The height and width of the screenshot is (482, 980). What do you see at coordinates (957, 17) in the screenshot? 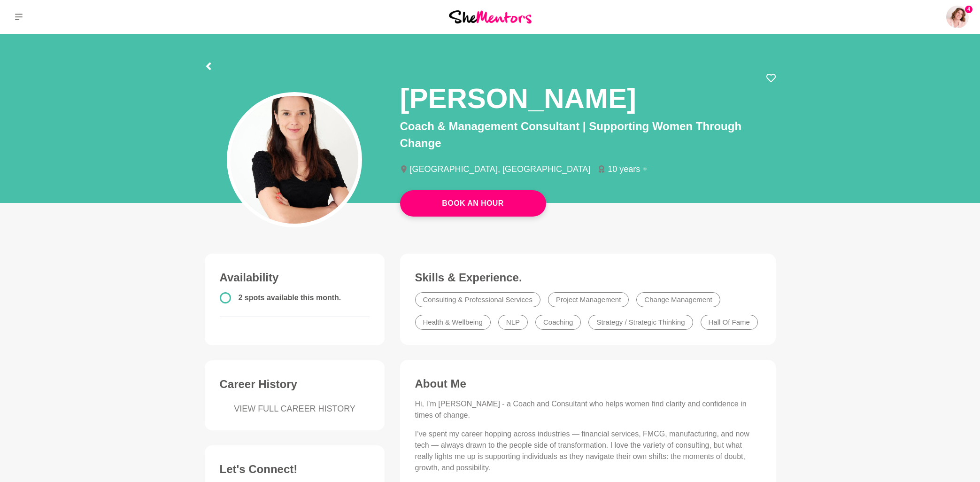
I see `img: Amanda Greenman` at bounding box center [957, 17].